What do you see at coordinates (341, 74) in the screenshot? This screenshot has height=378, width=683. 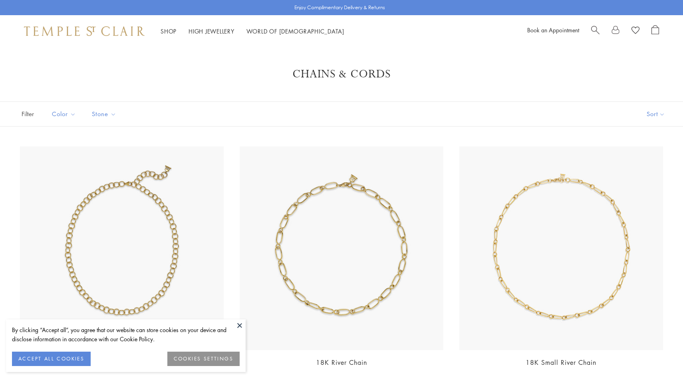 I see `h1: Chains & Cords` at bounding box center [341, 74].